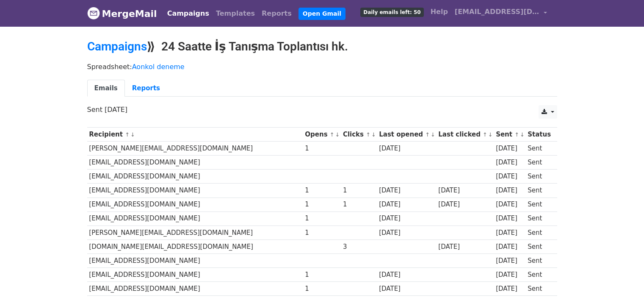  I want to click on th: Last opened, so click(406, 134).